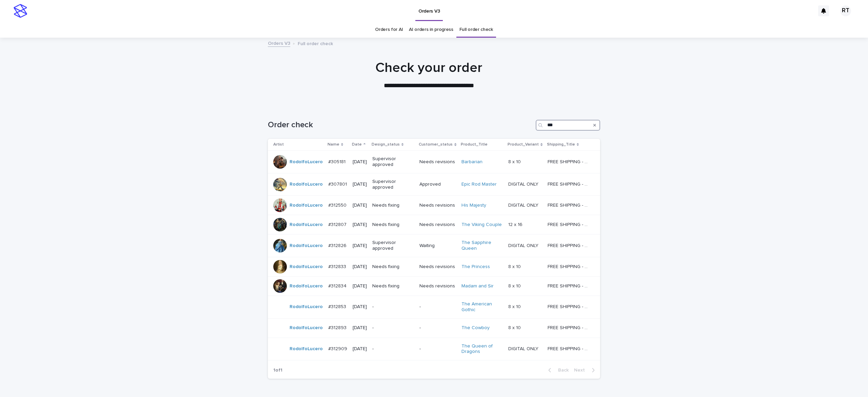  I want to click on a: The Queen of Dragons, so click(483, 349).